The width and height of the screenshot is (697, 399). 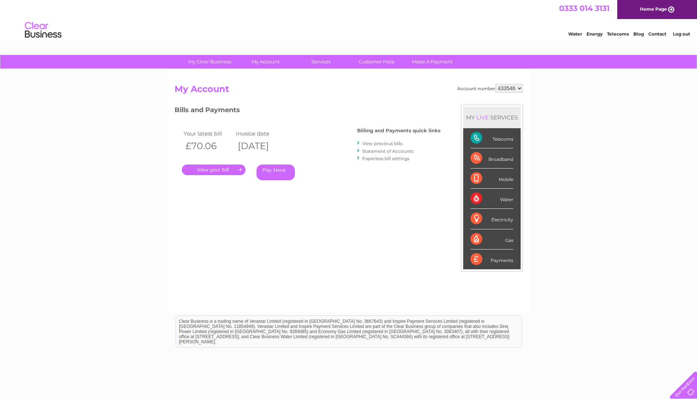 What do you see at coordinates (388, 151) in the screenshot?
I see `a: Statement of Accounts` at bounding box center [388, 151].